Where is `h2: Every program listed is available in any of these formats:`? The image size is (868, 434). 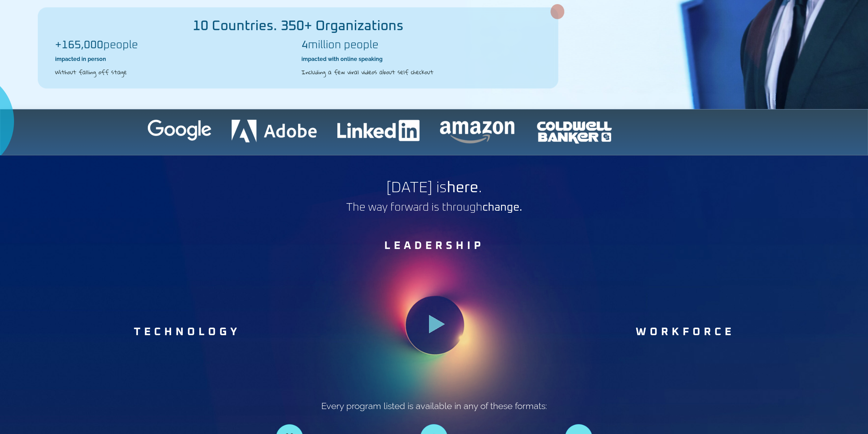
h2: Every program listed is available in any of these formats: is located at coordinates (434, 406).